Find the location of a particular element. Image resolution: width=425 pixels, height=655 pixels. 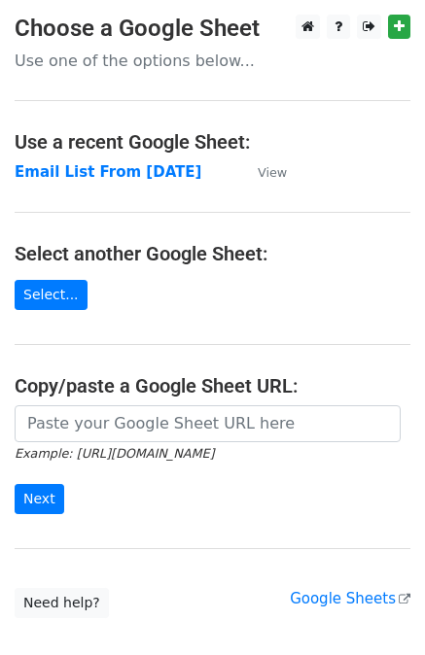

a: Need help? is located at coordinates (61, 603).